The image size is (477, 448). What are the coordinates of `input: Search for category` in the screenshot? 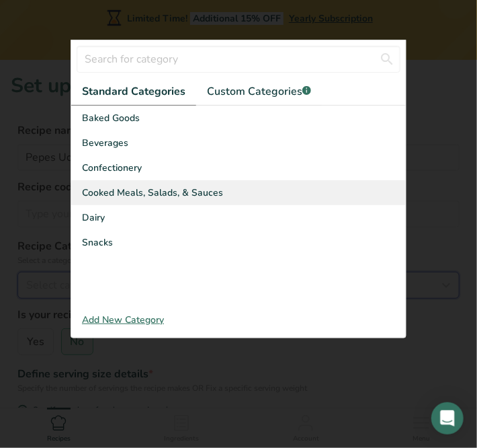 It's located at (239, 60).